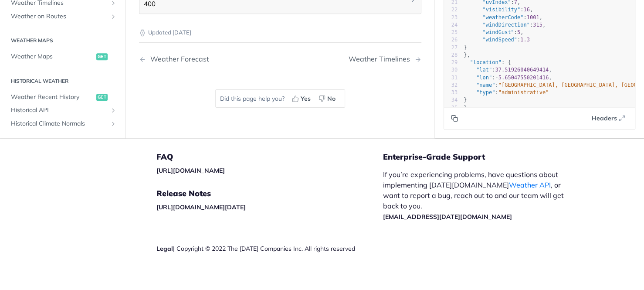 Image resolution: width=644 pixels, height=290 pixels. I want to click on span: 37.51926040649414, so click(522, 70).